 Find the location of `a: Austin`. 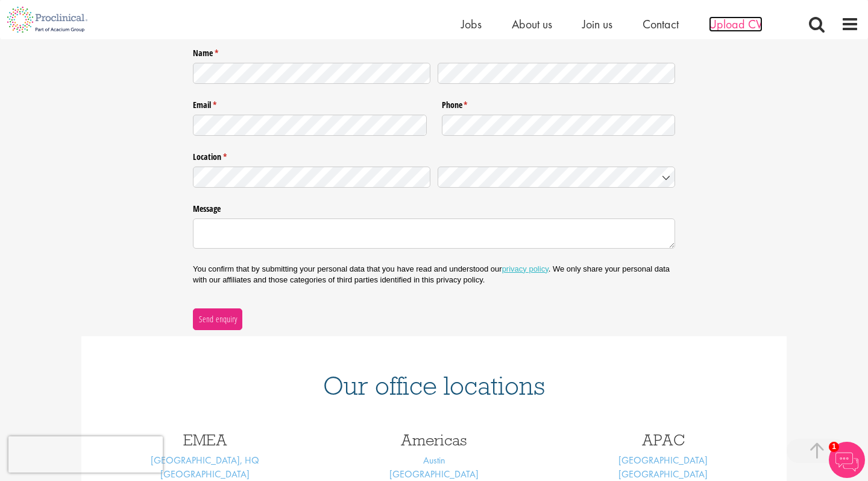

a: Austin is located at coordinates (434, 460).